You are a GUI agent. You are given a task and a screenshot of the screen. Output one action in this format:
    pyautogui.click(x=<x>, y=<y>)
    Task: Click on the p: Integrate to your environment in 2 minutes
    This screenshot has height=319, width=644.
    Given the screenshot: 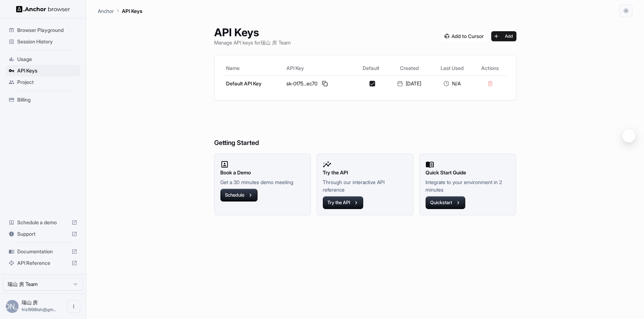 What is the action you would take?
    pyautogui.click(x=468, y=186)
    